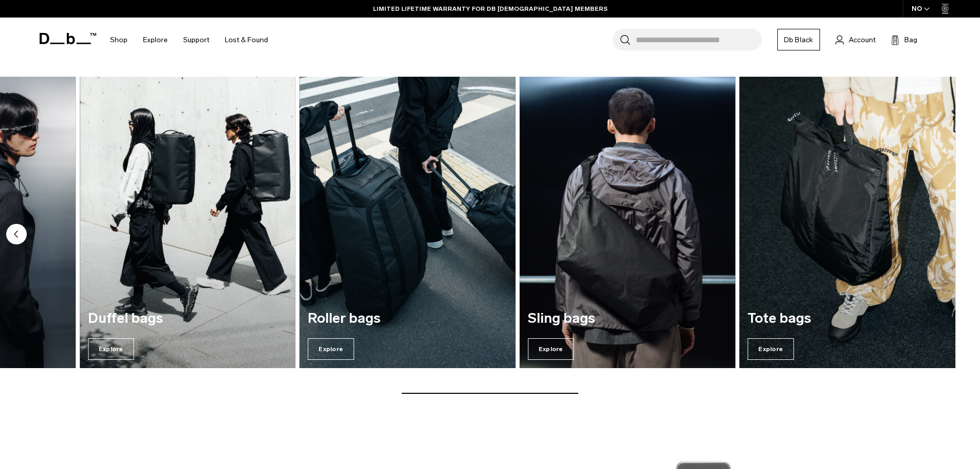  I want to click on h3: Tote bags, so click(847, 319).